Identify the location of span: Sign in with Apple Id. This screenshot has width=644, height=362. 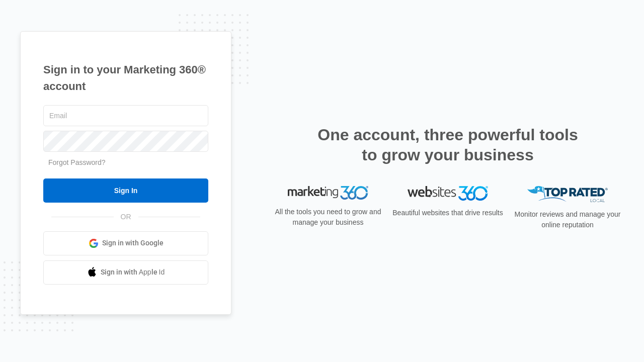
(132, 272).